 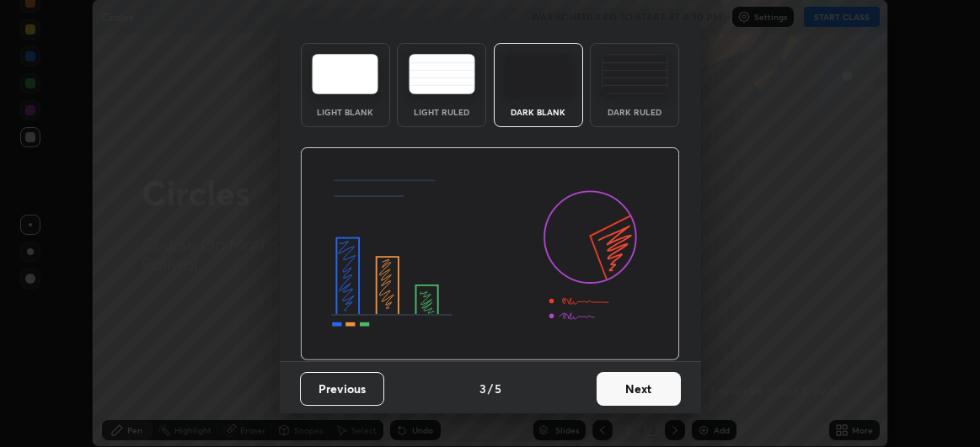 What do you see at coordinates (634, 74) in the screenshot?
I see `img: darkRuledTheme.de295e13.svg` at bounding box center [634, 74].